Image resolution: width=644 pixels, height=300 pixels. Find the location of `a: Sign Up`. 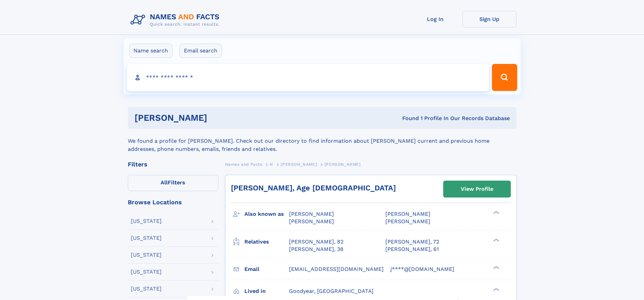

a: Sign Up is located at coordinates (490, 19).